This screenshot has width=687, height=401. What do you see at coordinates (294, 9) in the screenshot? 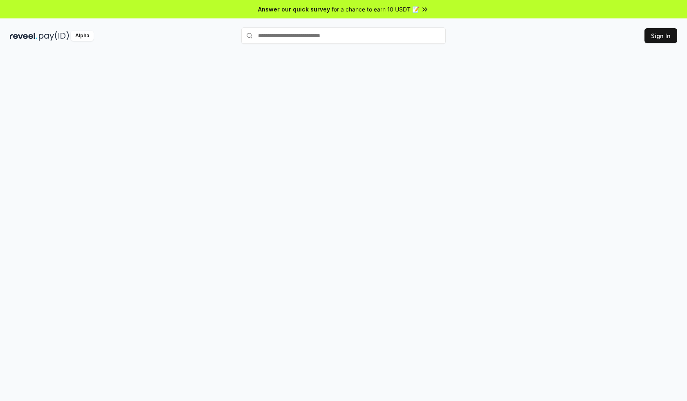
I see `span: Answer our quick survey` at bounding box center [294, 9].